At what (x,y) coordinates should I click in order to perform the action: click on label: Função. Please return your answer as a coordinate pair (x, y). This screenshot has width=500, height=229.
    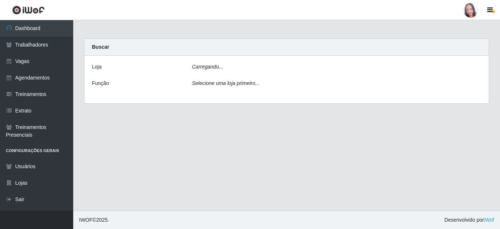
    Looking at the image, I should click on (100, 83).